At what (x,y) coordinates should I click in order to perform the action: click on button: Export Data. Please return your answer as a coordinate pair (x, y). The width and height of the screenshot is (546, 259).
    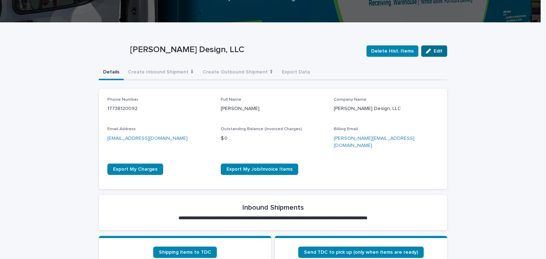
    Looking at the image, I should click on (296, 73).